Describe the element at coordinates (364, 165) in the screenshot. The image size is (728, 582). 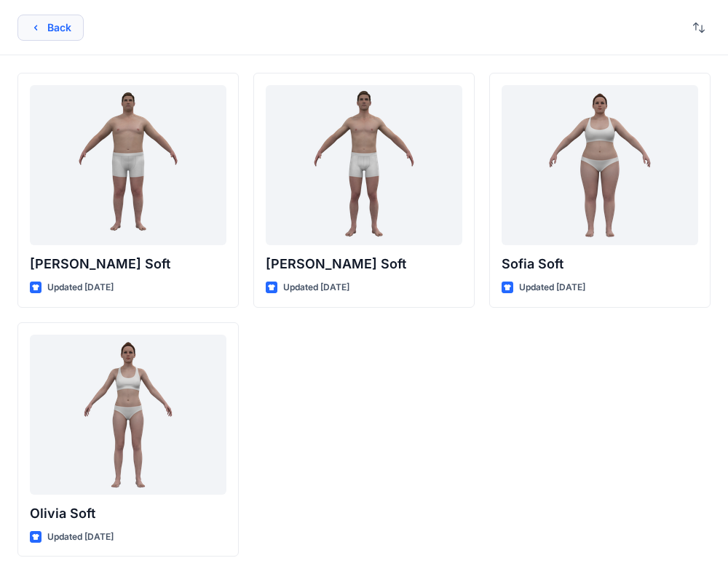
I see `a: Oliver Soft` at that location.